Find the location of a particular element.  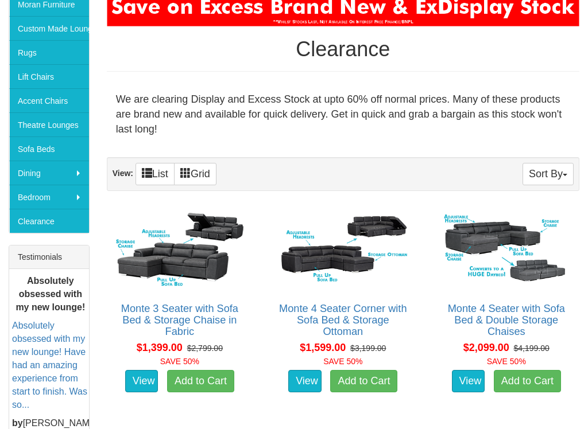

del: $4,199.00 is located at coordinates (531, 348).